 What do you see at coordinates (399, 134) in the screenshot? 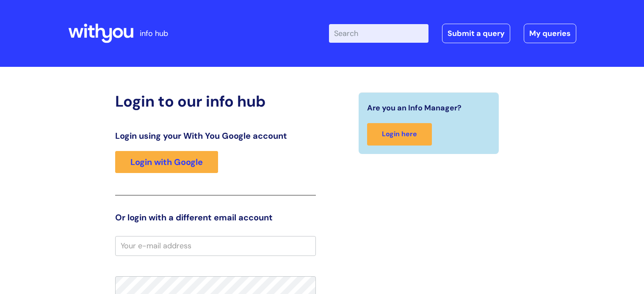
I see `a: Login here` at bounding box center [399, 134].